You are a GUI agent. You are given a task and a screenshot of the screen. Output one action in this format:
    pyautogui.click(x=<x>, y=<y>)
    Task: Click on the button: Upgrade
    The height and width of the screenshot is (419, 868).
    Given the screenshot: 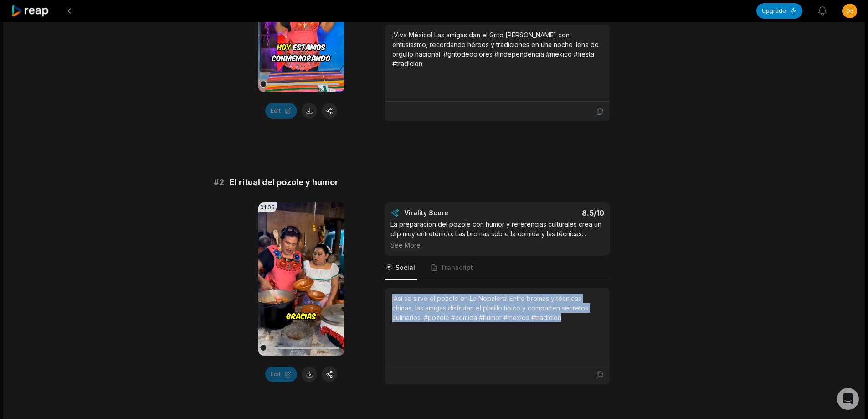 What is the action you would take?
    pyautogui.click(x=779, y=11)
    